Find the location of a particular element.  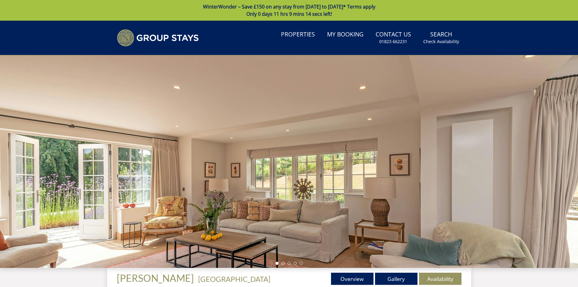

a: SearchCheck Availability is located at coordinates (441, 38).